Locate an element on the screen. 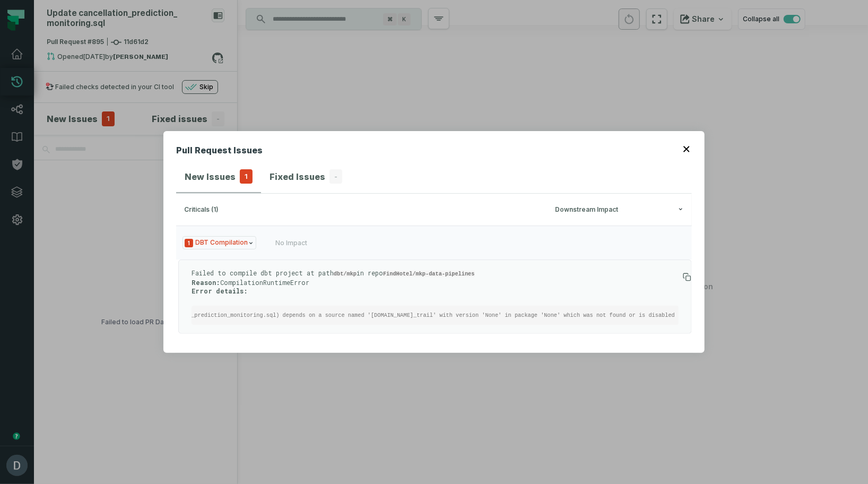  div: criticals (1)Downstream Impact is located at coordinates (434, 283).